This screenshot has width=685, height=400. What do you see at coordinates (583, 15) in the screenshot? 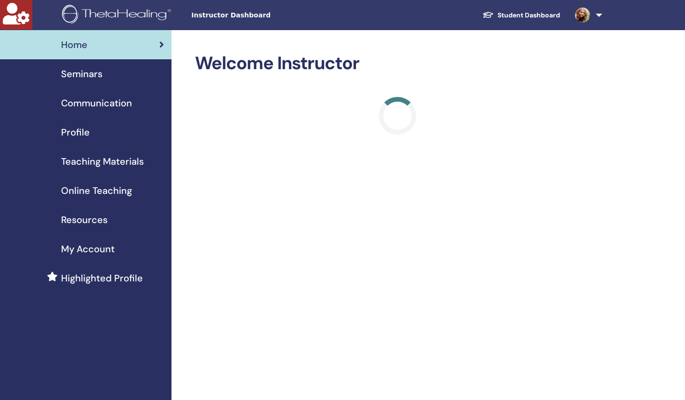
I see `img: default.jpg` at bounding box center [583, 15].